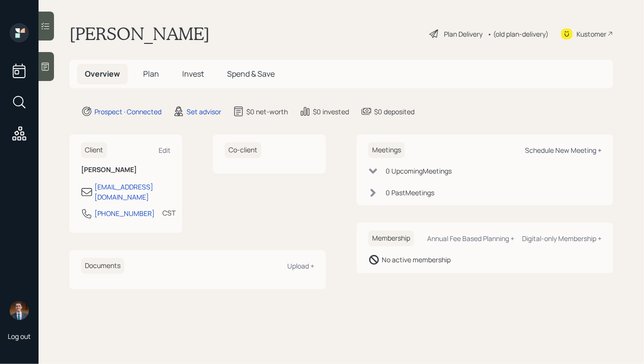 Image resolution: width=644 pixels, height=364 pixels. I want to click on div: Digital-only Membership +, so click(562, 238).